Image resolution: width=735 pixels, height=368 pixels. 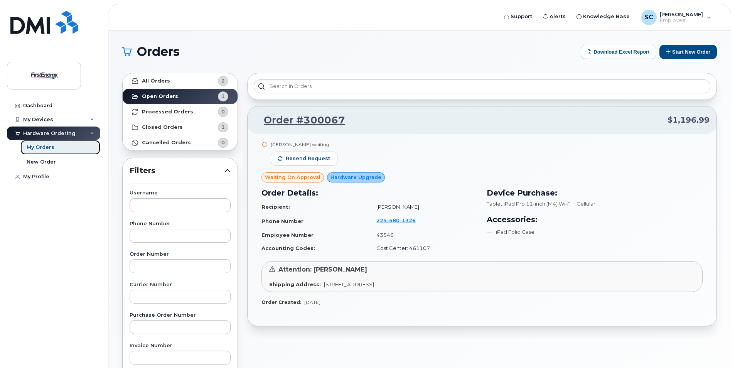 I want to click on span: $1,196.99, so click(x=689, y=120).